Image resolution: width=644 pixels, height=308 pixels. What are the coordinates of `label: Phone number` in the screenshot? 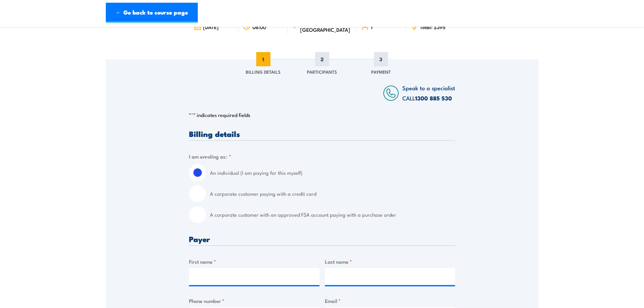 It's located at (254, 300).